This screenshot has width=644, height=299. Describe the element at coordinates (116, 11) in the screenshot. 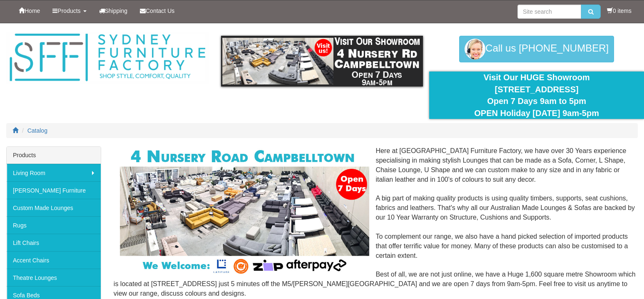

I see `span: Shipping` at that location.